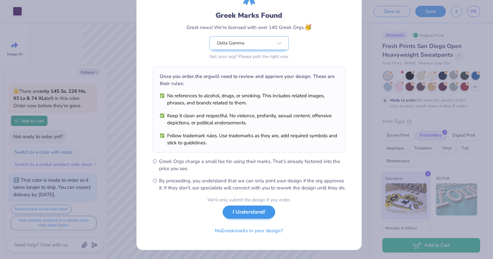 The width and height of the screenshot is (493, 259). I want to click on span: By proceeding, you understand that we can only print your design if the org approves it. If they ..., so click(252, 185).